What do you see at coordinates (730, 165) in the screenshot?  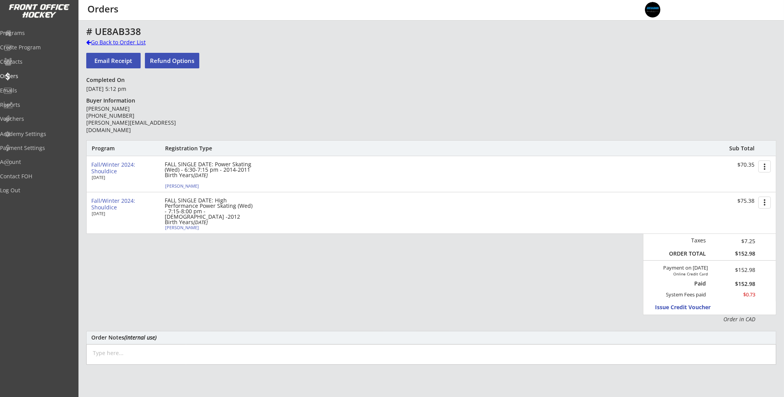 I see `div: $70.35` at bounding box center [730, 165].